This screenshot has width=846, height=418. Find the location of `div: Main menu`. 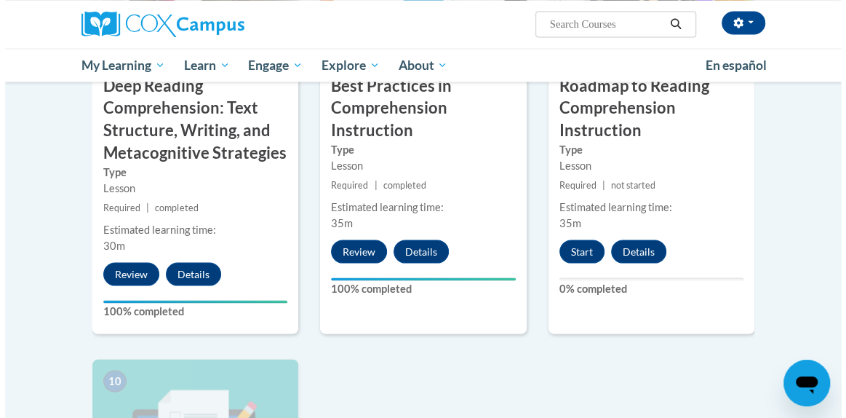

div: Main menu is located at coordinates (419, 65).